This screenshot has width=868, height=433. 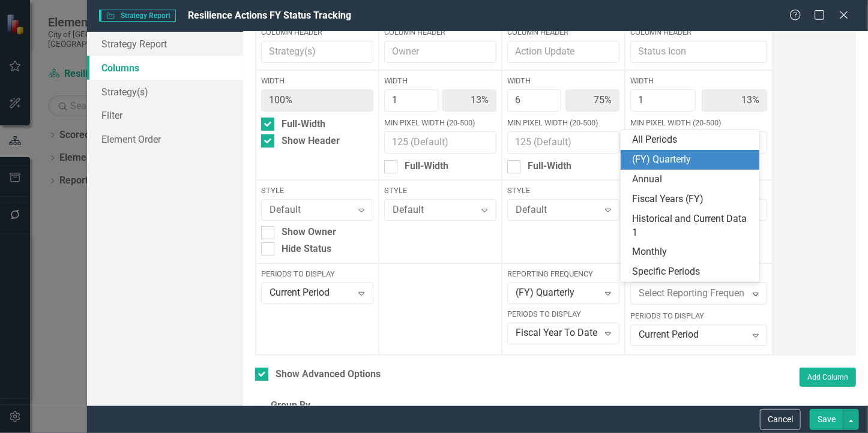 What do you see at coordinates (780, 419) in the screenshot?
I see `button: Cancel` at bounding box center [780, 419].